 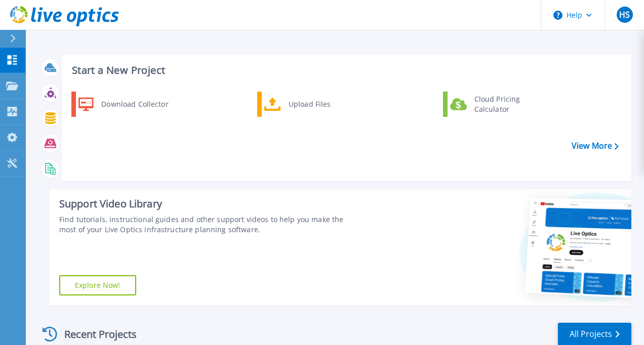 What do you see at coordinates (211, 225) in the screenshot?
I see `div: Find tutorials, instructional guides and other support videos to help you make the most of your L...` at bounding box center [211, 225].